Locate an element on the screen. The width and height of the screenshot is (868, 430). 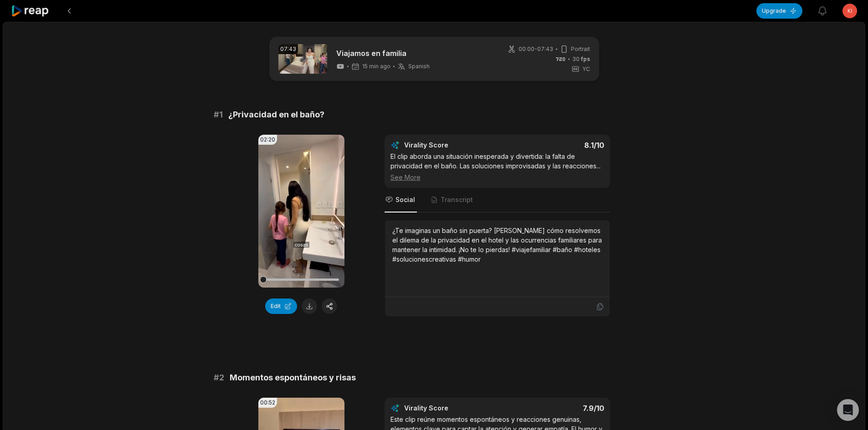
div: 7.9 /10 is located at coordinates (555, 408).